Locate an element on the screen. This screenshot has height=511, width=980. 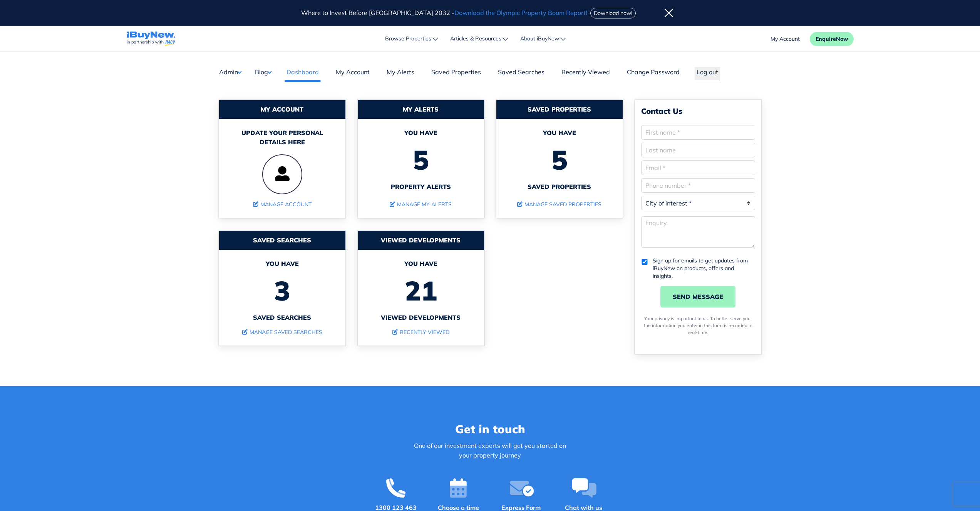
a: My Account is located at coordinates (353, 74).